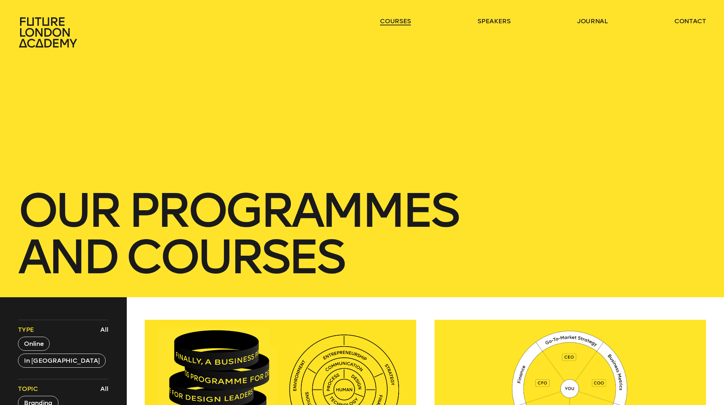 The width and height of the screenshot is (724, 405). I want to click on a: courses, so click(395, 21).